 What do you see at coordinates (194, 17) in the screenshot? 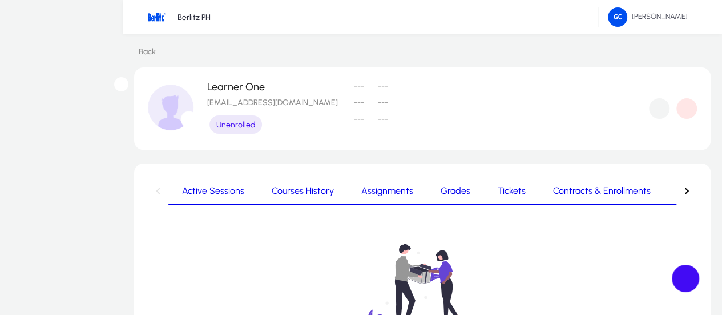
I see `p: Berlitz PH` at bounding box center [194, 17].